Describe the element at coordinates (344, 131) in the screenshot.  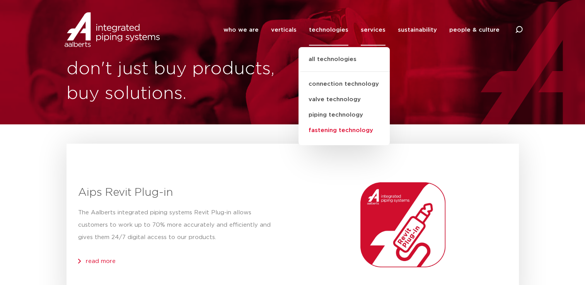
I see `a: fastening technology` at that location.